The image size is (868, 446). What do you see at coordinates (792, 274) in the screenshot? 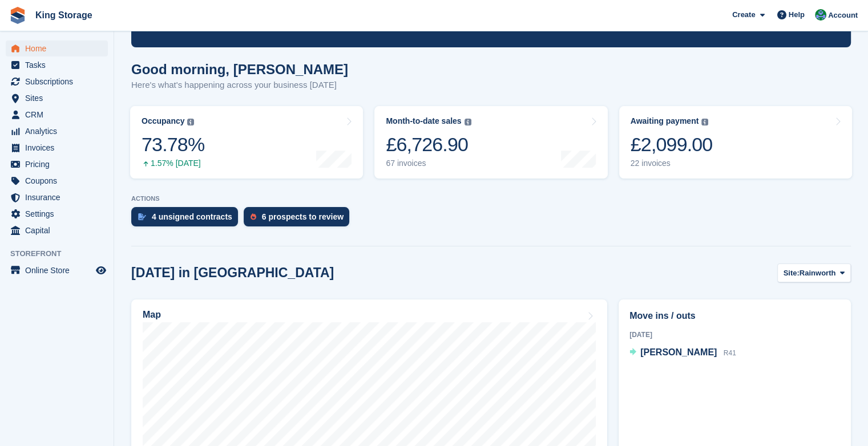
I see `span: Site:` at bounding box center [792, 274].